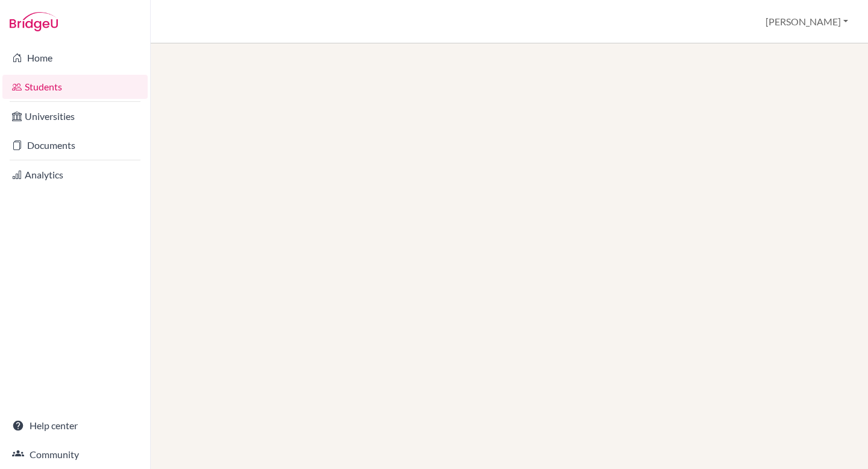  Describe the element at coordinates (34, 22) in the screenshot. I see `img: Bridge-U` at that location.